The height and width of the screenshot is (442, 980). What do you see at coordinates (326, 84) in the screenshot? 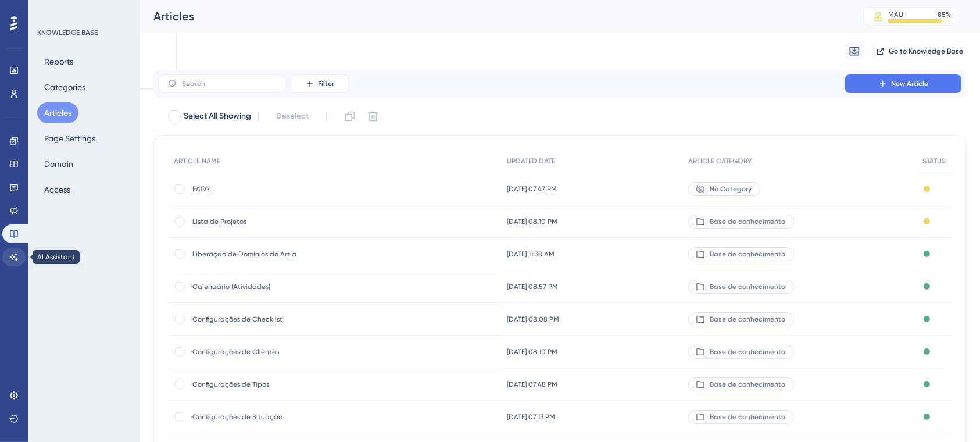
I see `span: Filter` at bounding box center [326, 84].